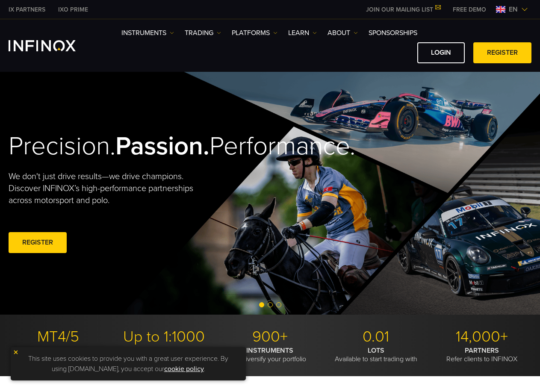 The image size is (540, 389). Describe the element at coordinates (270, 355) in the screenshot. I see `p: To diversify your portfolio` at that location.